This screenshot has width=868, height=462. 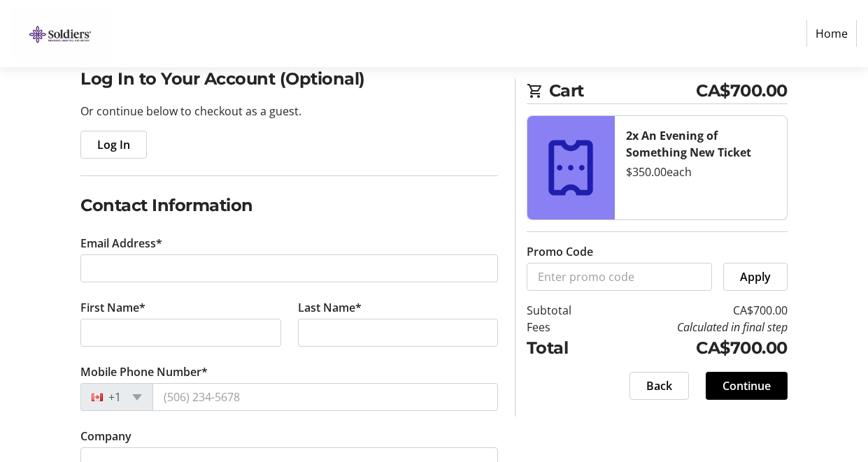 I want to click on img: Orillia Soldiers' Memorial Hospital Foundation's Logo, so click(x=61, y=34).